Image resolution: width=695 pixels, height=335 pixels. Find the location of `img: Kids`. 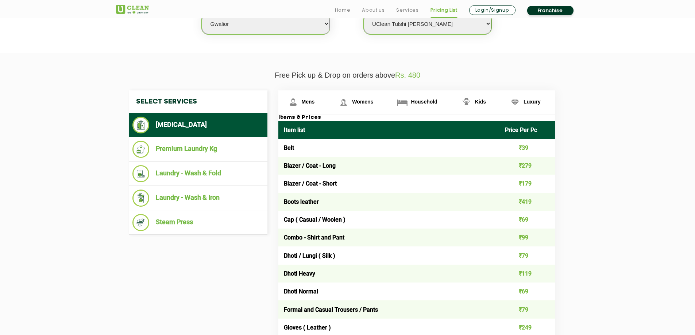

img: Kids is located at coordinates (466, 102).